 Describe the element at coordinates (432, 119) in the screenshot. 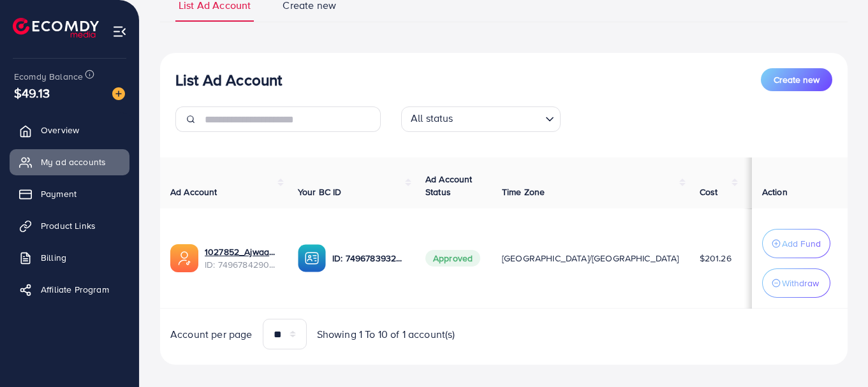

I see `span: All status` at that location.